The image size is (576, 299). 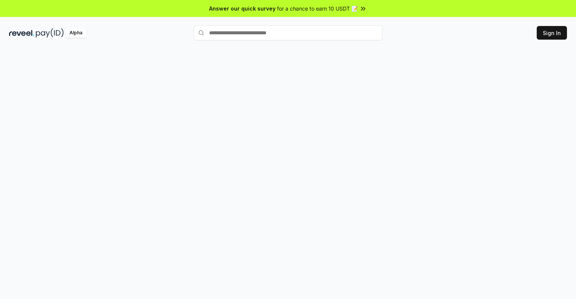 I want to click on img: reveel_dark, so click(x=22, y=33).